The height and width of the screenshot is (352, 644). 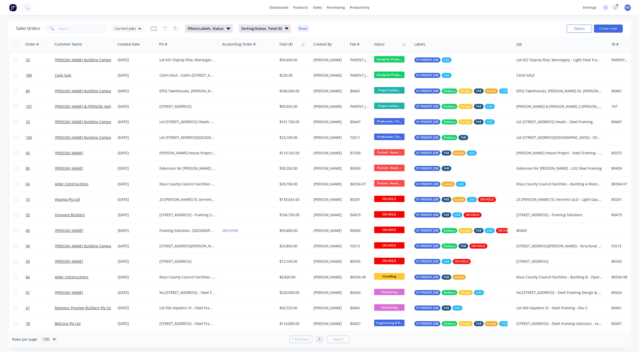 I want to click on button: 01 PARENT JOBFABLGS, so click(x=438, y=308).